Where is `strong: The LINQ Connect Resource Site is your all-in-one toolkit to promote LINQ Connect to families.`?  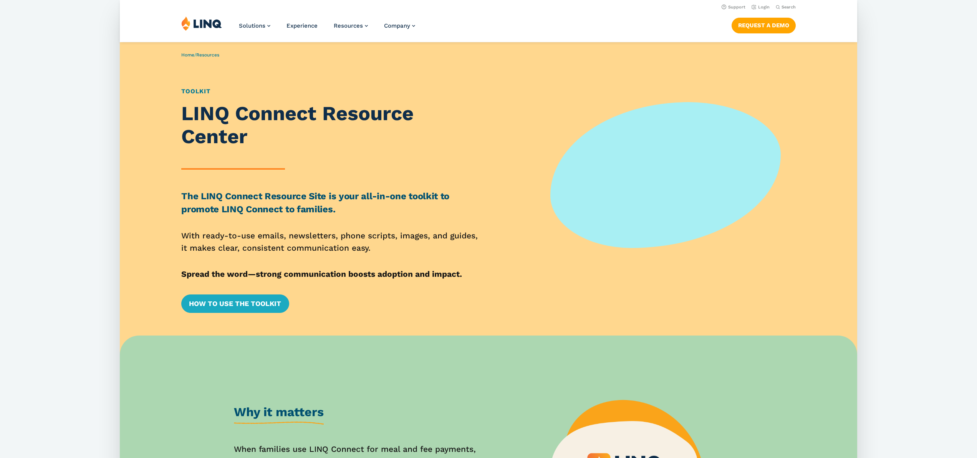
strong: The LINQ Connect Resource Site is your all-in-one toolkit to promote LINQ Connect to families. is located at coordinates (315, 203).